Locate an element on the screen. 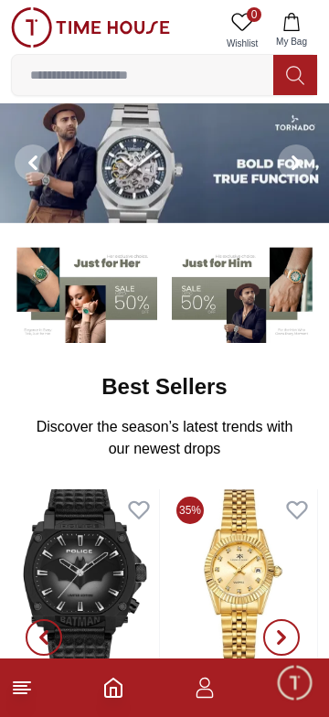  a: Women's Watches Banner is located at coordinates (84, 292).